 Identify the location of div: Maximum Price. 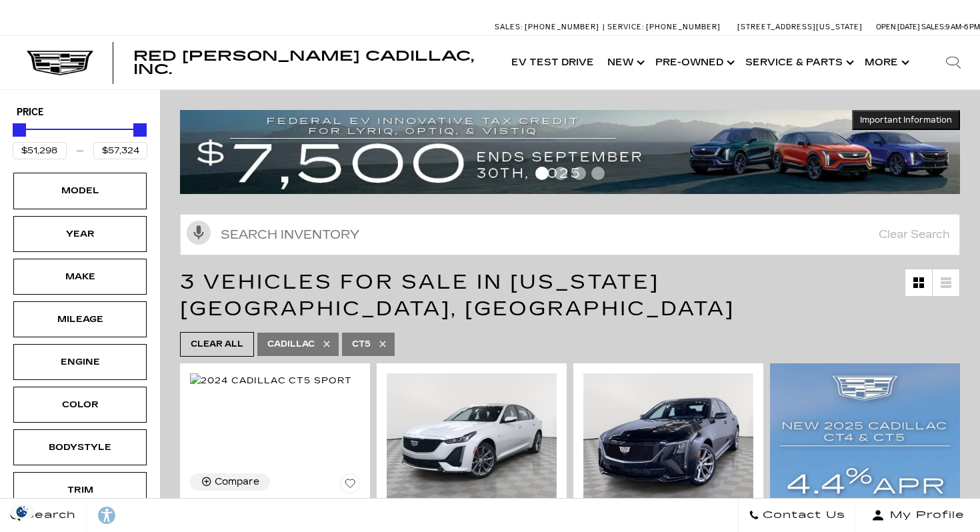
(140, 130).